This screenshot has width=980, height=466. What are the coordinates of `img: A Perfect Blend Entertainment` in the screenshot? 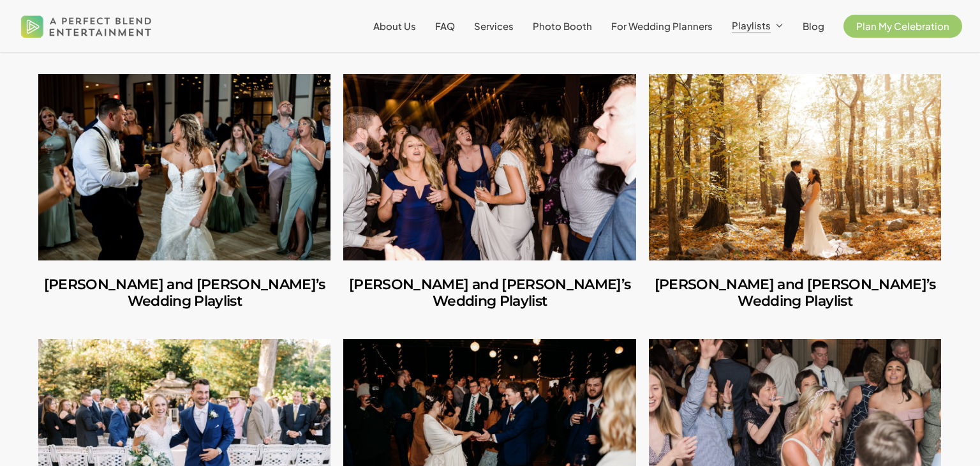 It's located at (86, 26).